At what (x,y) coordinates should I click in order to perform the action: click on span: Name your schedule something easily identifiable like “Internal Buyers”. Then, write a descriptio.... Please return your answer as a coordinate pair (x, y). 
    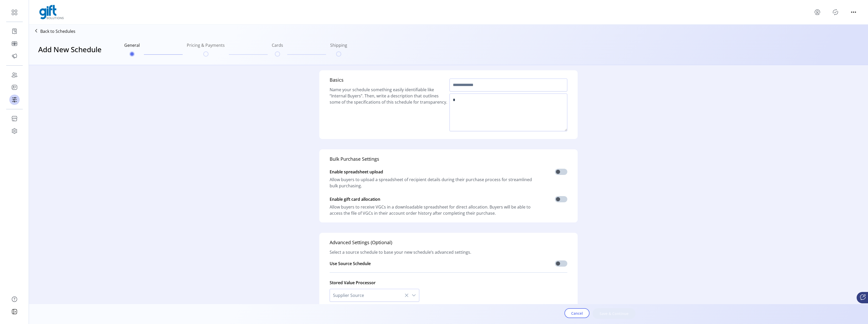
    Looking at the image, I should click on (388, 96).